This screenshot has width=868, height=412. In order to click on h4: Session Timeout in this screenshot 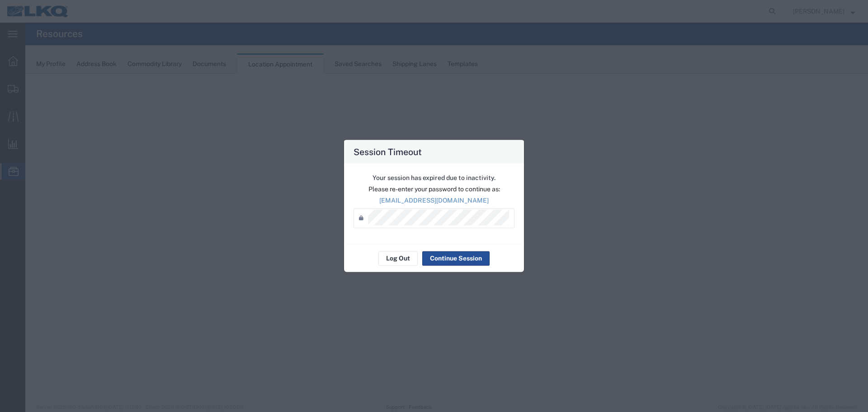, I will do `click(387, 151)`.